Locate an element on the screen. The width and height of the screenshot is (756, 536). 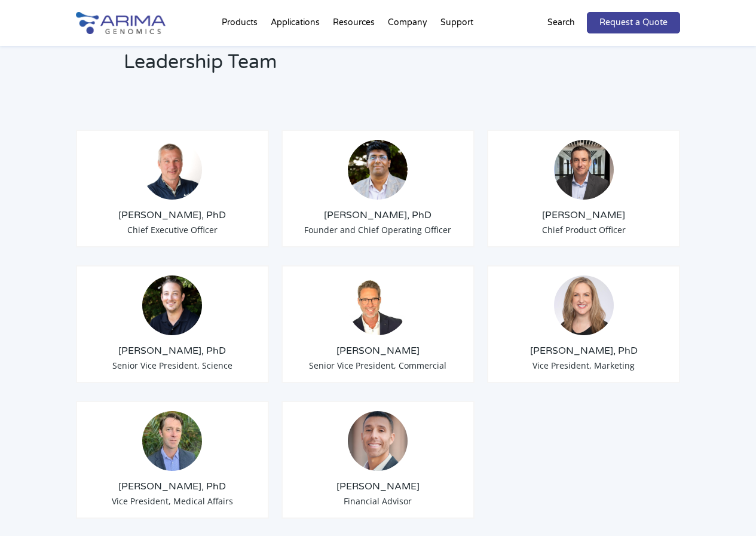
h2: Leadership Team is located at coordinates (322, 67).